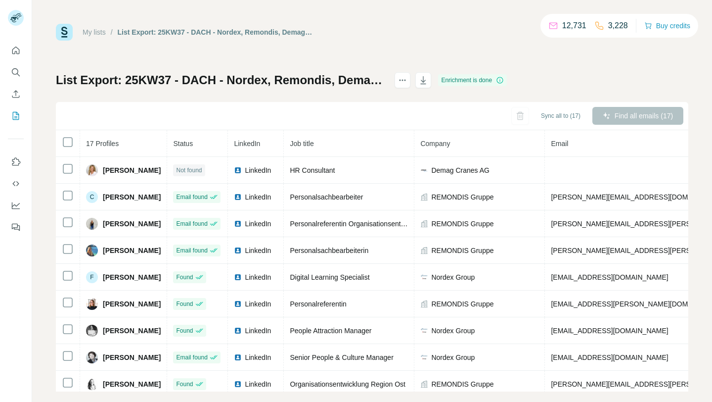 The width and height of the screenshot is (712, 402). What do you see at coordinates (94, 32) in the screenshot?
I see `a: My lists` at bounding box center [94, 32].